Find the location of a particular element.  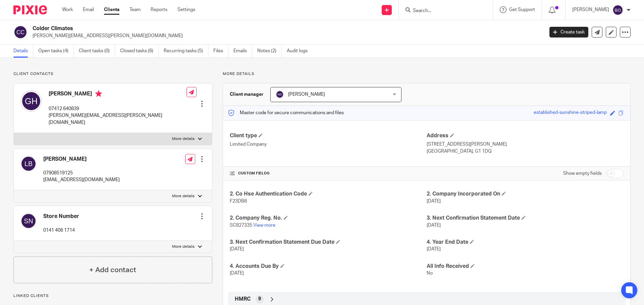

a: Reports is located at coordinates (159, 10).